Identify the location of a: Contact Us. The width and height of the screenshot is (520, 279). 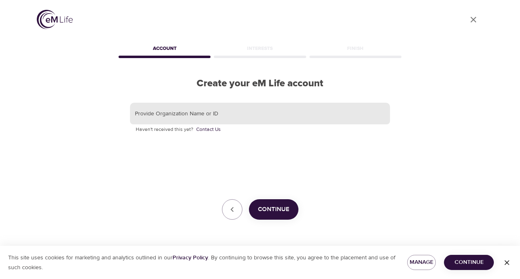
(209, 130).